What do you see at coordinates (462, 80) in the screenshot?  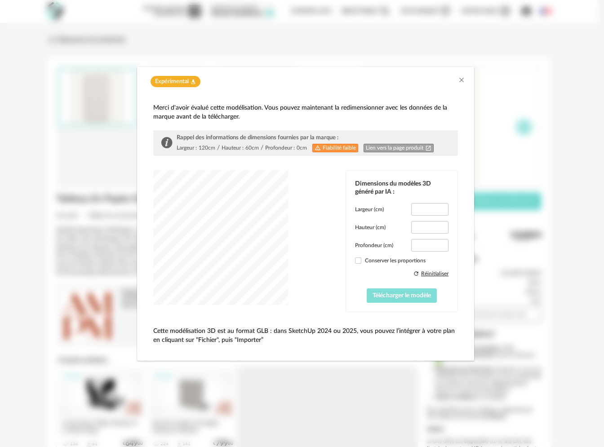 I see `button: Close` at bounding box center [462, 80].